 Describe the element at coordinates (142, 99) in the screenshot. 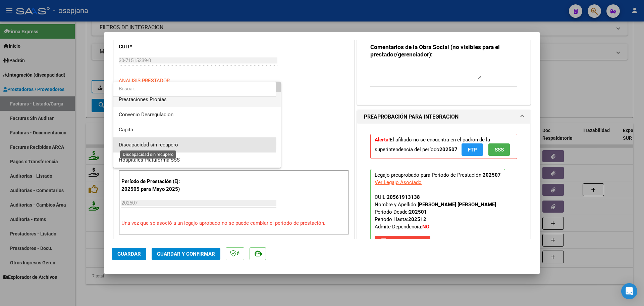

I see `span: Prestaciones Propias` at that location.